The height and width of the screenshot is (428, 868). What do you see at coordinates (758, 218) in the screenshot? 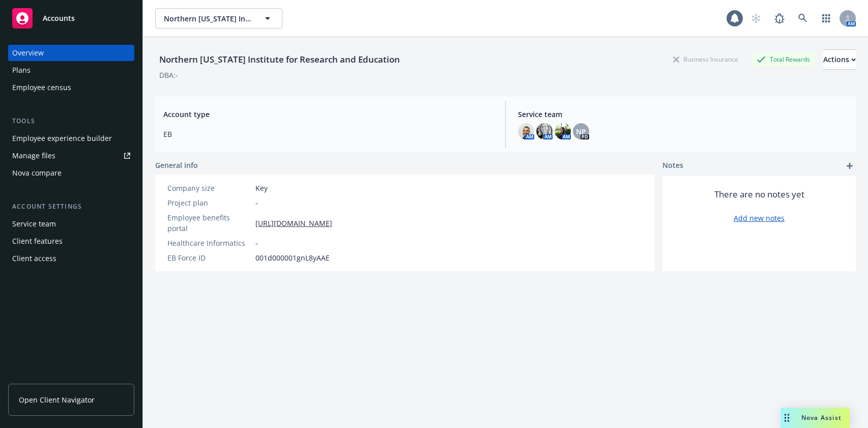
I see `a: Add new notes` at bounding box center [758, 218].